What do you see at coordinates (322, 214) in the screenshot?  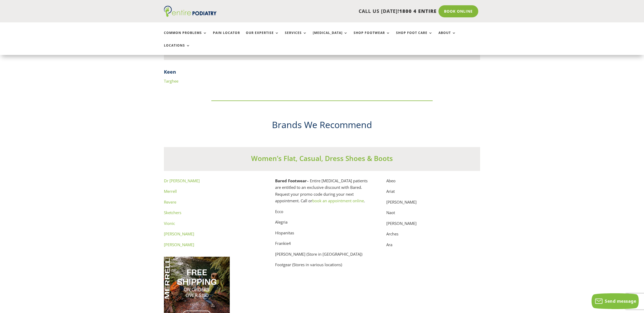 I see `p: Ecco` at bounding box center [322, 214].